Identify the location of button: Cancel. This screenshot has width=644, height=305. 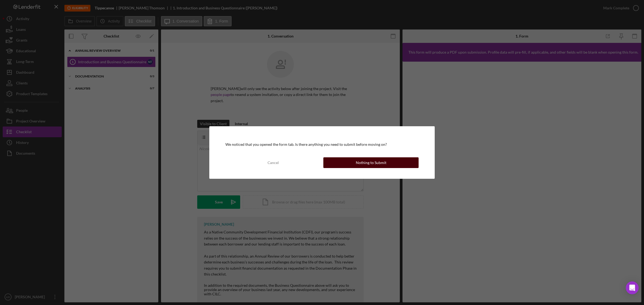
(273, 162).